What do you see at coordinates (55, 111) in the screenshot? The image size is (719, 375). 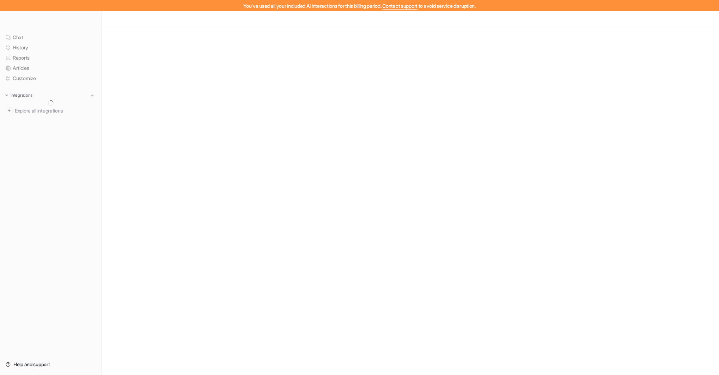 I see `span: Explore all integrations` at bounding box center [55, 111].